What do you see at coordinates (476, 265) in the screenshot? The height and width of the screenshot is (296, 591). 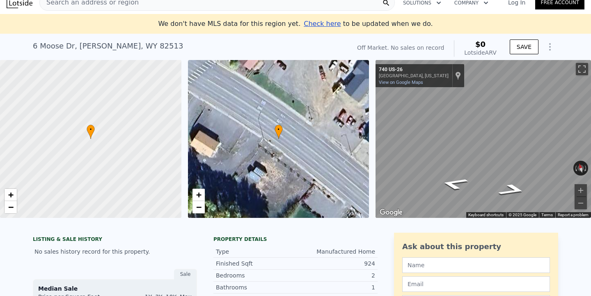 I see `input: Name` at bounding box center [476, 265].